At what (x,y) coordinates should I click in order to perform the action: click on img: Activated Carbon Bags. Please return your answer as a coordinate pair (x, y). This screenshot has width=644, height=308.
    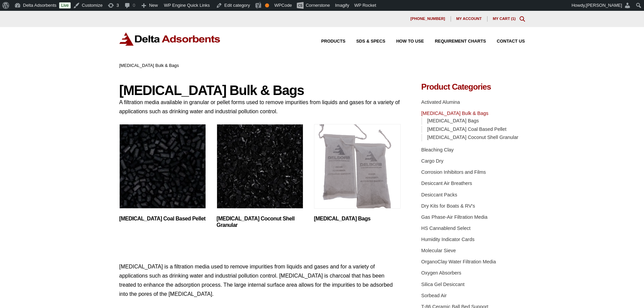
    Looking at the image, I should click on (357, 166).